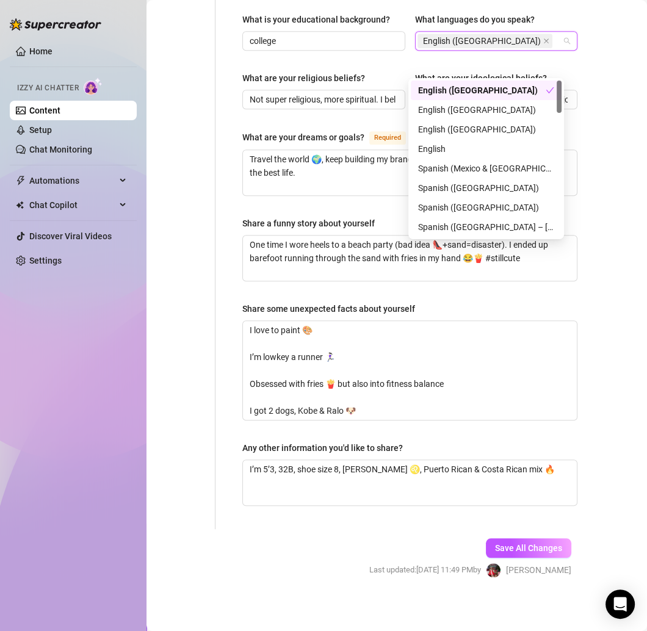  What do you see at coordinates (70, 236) in the screenshot?
I see `a: Discover Viral Videos` at bounding box center [70, 236].